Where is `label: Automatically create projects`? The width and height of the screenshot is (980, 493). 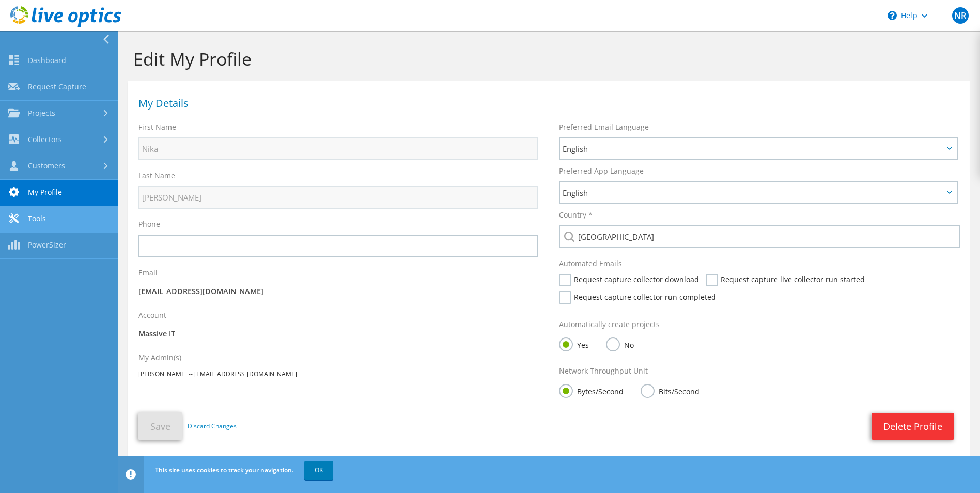
label: Automatically create projects is located at coordinates (610, 324).